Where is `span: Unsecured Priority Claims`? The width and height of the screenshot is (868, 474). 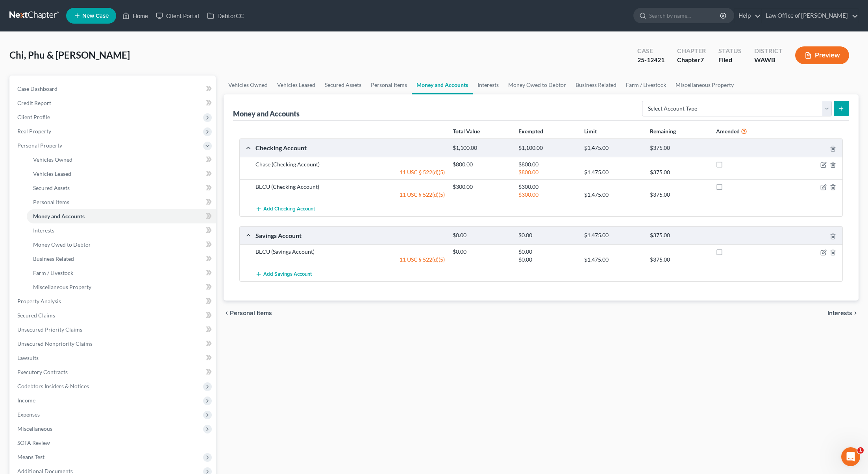 span: Unsecured Priority Claims is located at coordinates (50, 329).